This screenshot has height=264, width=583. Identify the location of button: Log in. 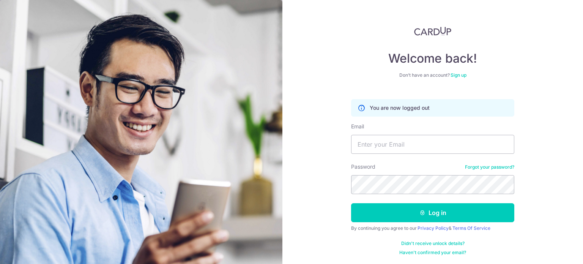
(433, 213).